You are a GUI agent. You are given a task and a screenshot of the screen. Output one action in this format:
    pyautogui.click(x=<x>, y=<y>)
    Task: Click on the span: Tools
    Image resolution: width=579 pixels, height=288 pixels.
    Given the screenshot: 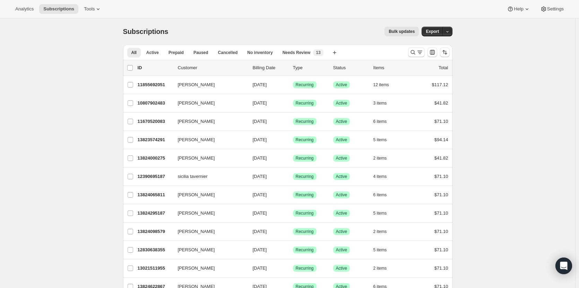 What is the action you would take?
    pyautogui.click(x=89, y=9)
    